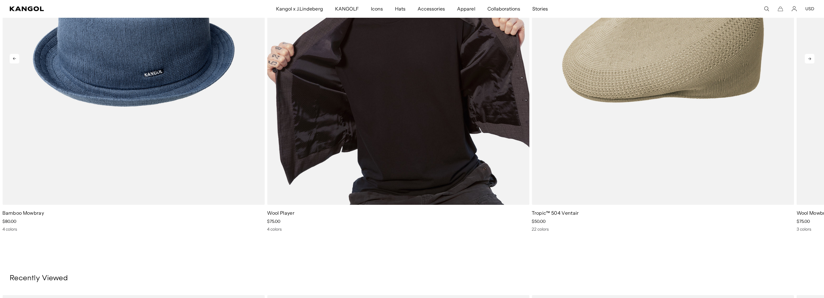 The width and height of the screenshot is (824, 298). Describe the element at coordinates (539, 222) in the screenshot. I see `span: $50.00` at that location.